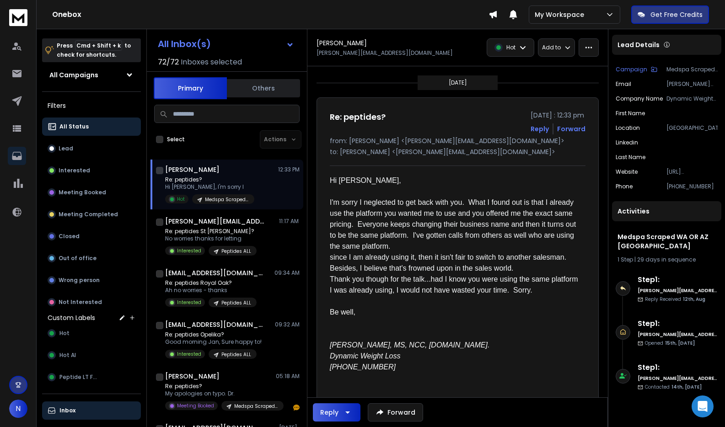  What do you see at coordinates (91, 302) in the screenshot?
I see `button: Not Interested` at bounding box center [91, 302].